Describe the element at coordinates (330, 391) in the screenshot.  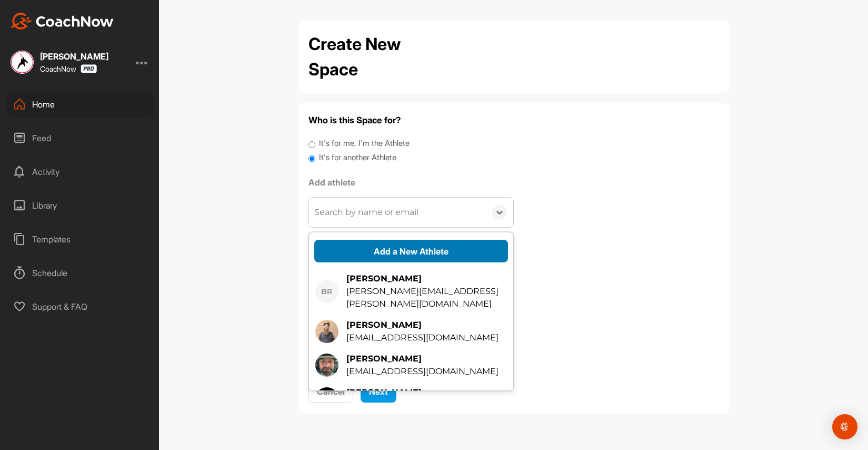
I see `button: Cancel` at that location.